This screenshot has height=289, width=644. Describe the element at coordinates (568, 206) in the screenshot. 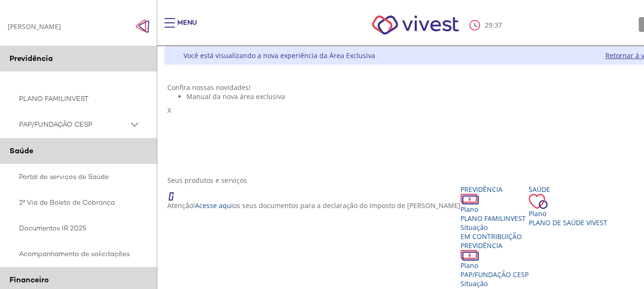

I see `a: Saúde PlanoPlano de Saúde VIVEST` at that location.